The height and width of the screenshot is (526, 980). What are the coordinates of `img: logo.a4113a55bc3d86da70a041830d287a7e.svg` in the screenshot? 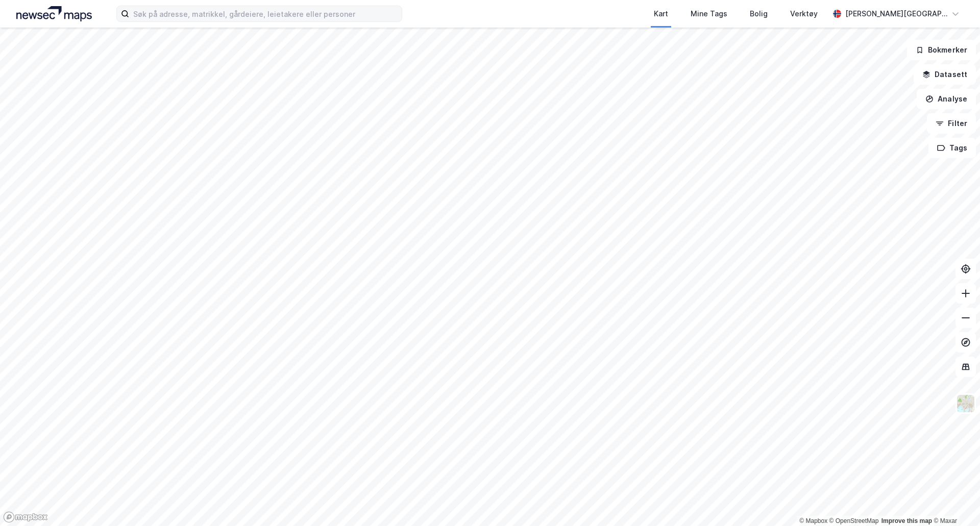 It's located at (54, 14).